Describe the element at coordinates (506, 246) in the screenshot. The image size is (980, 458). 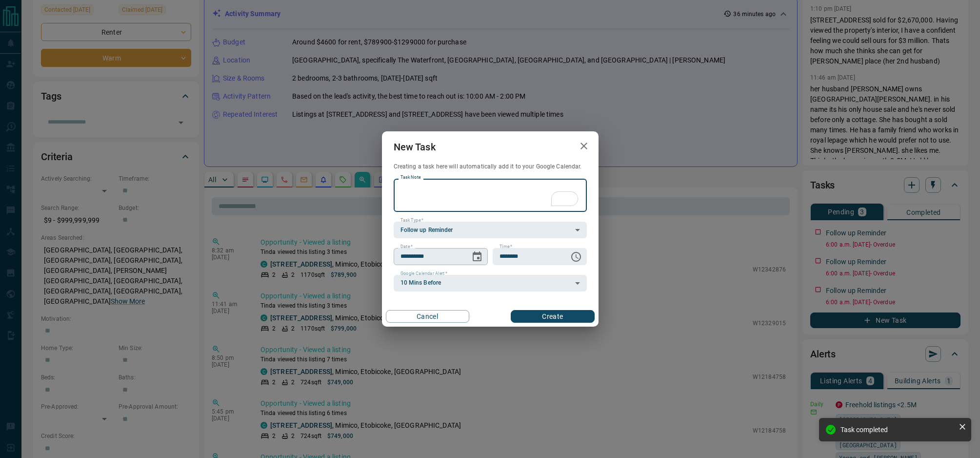
I see `label: Time` at that location.